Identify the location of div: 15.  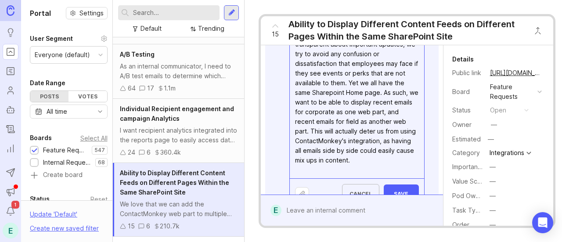
(131, 226).